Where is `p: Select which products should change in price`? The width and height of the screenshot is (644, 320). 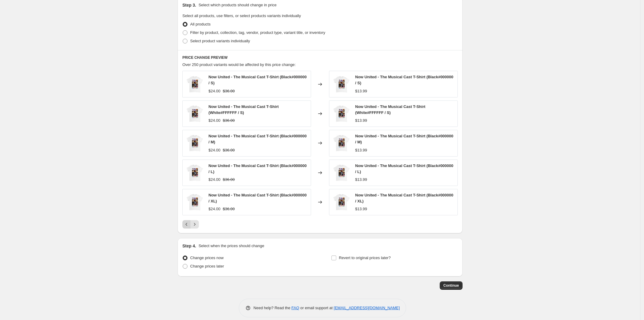
p: Select which products should change in price is located at coordinates (238, 5).